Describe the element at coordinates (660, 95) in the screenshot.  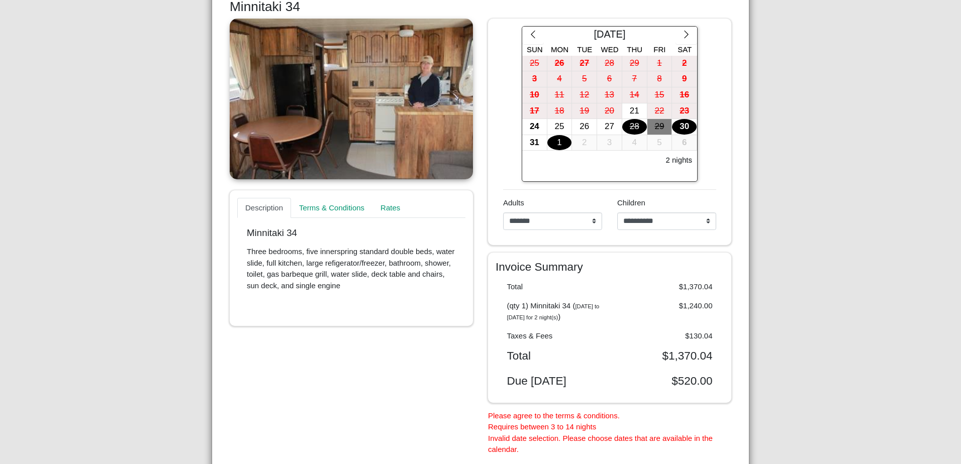
I see `button: 15` at that location.